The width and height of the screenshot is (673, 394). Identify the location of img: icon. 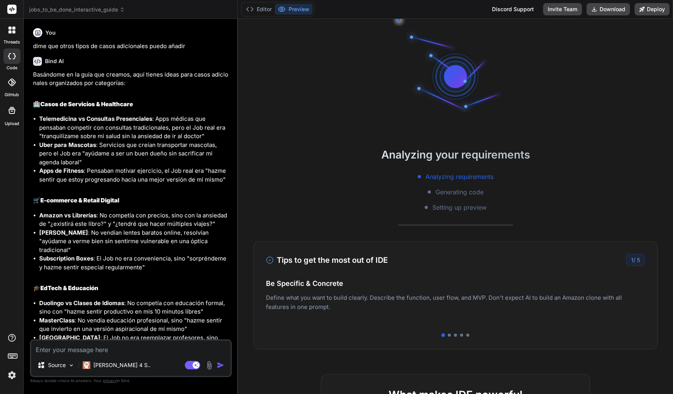
(221, 365).